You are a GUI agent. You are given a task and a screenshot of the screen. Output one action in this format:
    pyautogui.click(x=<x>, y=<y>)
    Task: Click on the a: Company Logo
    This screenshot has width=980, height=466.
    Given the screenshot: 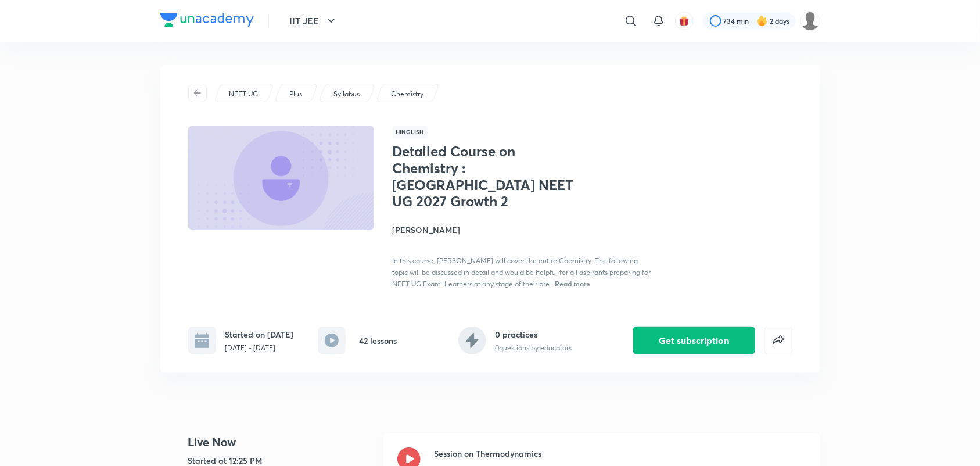 What is the action you would take?
    pyautogui.click(x=207, y=21)
    